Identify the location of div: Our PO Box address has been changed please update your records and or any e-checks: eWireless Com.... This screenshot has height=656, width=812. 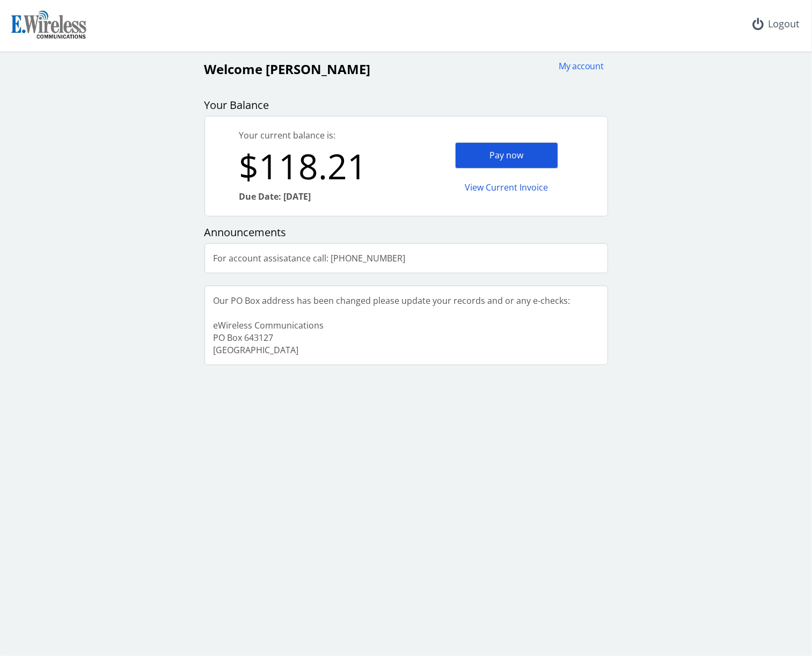
(392, 325).